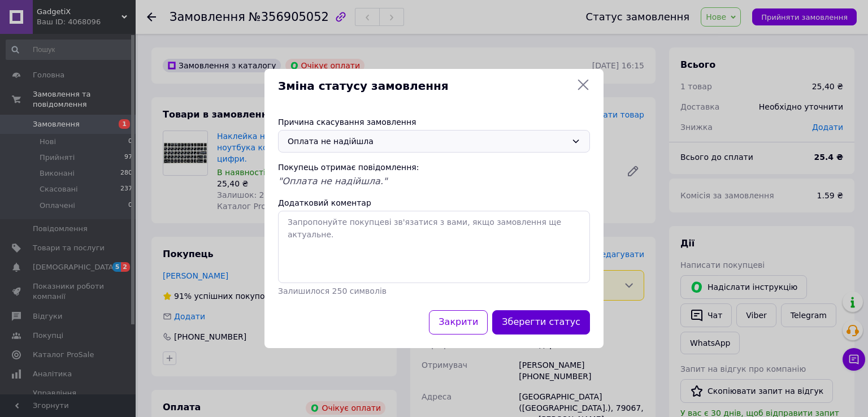 This screenshot has width=868, height=417. I want to click on button: Закрити, so click(458, 322).